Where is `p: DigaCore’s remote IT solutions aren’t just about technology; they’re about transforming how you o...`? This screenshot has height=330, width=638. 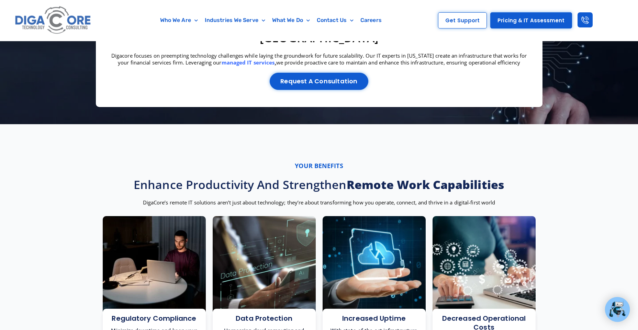 p: DigaCore’s remote IT solutions aren’t just about technology; they’re about transforming how you o... is located at coordinates (319, 203).